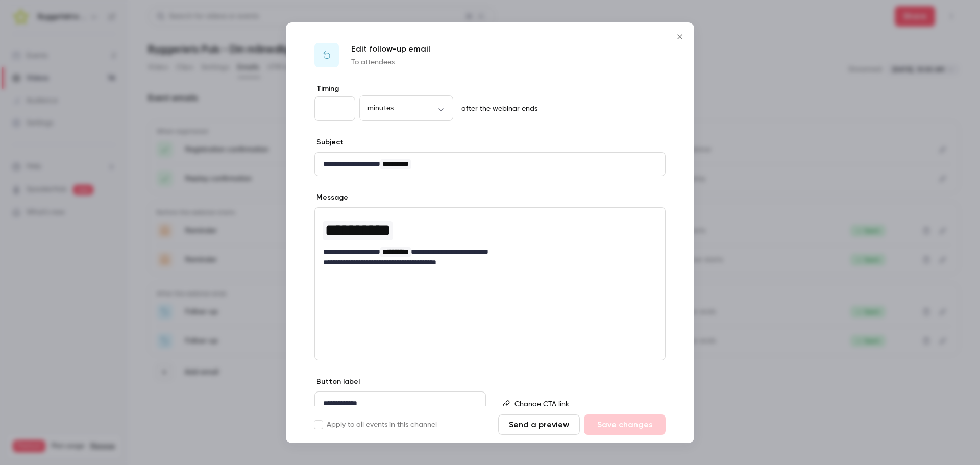 Image resolution: width=980 pixels, height=465 pixels. Describe the element at coordinates (391, 49) in the screenshot. I see `p: Edit follow-up email` at that location.